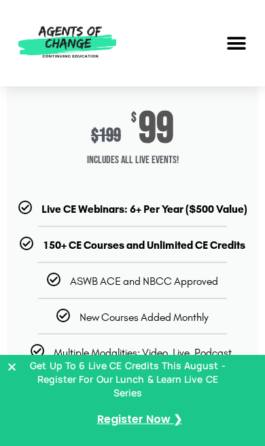 This screenshot has width=265, height=446. I want to click on div: 199, so click(106, 135).